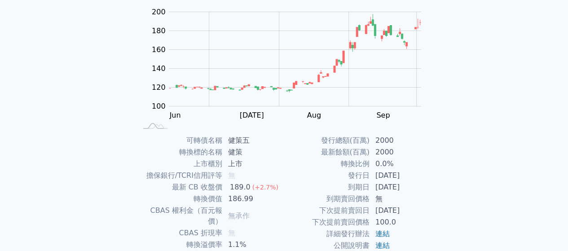 The width and height of the screenshot is (568, 251). I want to click on td: 下次提前賣回日, so click(327, 211).